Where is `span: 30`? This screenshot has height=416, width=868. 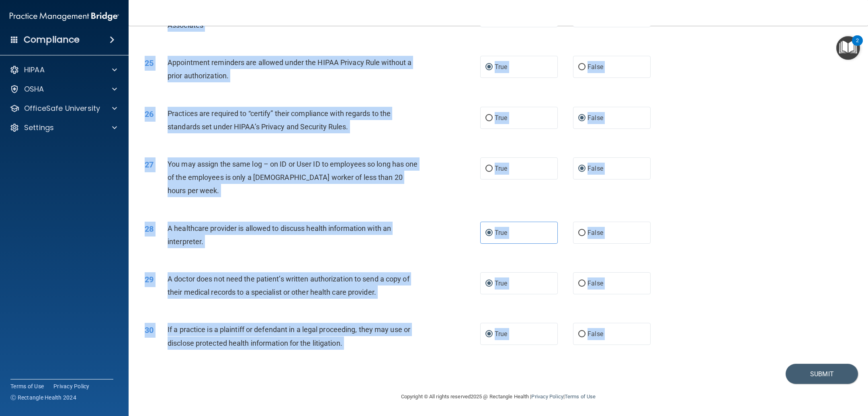 span: 30 is located at coordinates (149, 330).